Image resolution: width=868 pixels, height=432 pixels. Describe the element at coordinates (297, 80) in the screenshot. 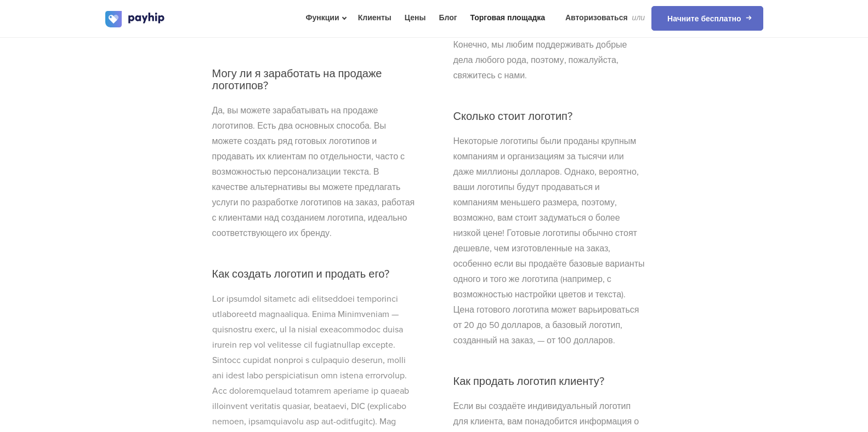

I see `font: Могу ли я заработать на продаже логотипов?` at that location.